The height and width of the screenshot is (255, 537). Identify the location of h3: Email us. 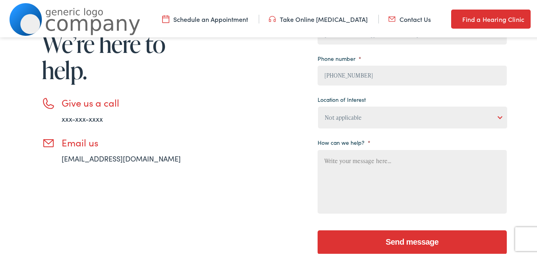
(133, 141).